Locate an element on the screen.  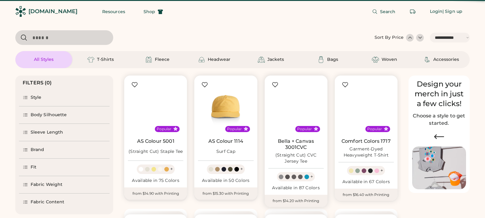
a: AS Colour 1114 is located at coordinates (226, 142).